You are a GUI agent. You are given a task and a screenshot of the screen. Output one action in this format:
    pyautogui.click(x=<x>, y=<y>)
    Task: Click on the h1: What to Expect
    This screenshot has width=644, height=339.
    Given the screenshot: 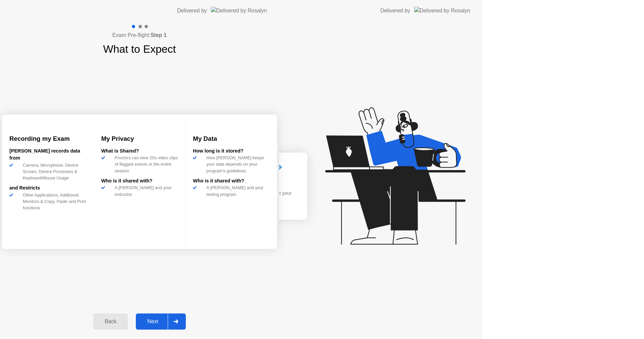 What is the action you would take?
    pyautogui.click(x=140, y=49)
    